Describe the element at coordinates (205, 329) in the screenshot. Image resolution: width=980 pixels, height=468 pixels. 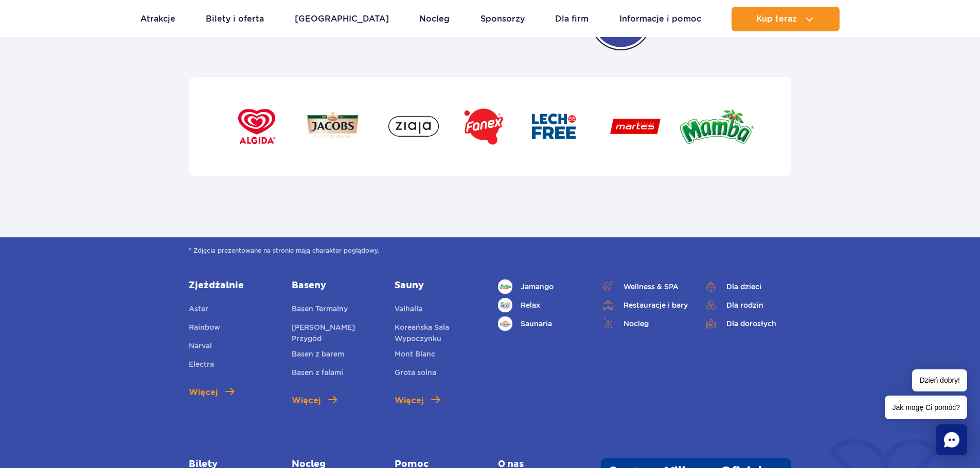
I see `a: Rainbow` at that location.